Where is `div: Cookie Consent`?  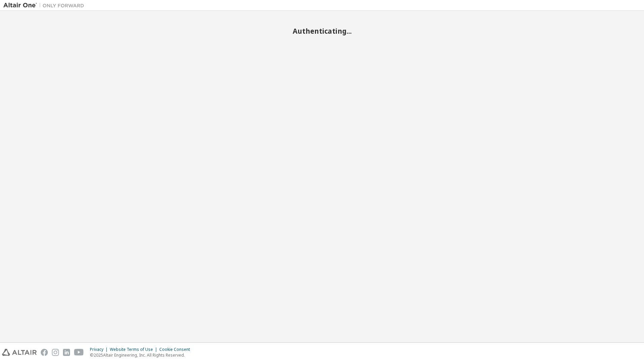 div: Cookie Consent is located at coordinates (176, 350).